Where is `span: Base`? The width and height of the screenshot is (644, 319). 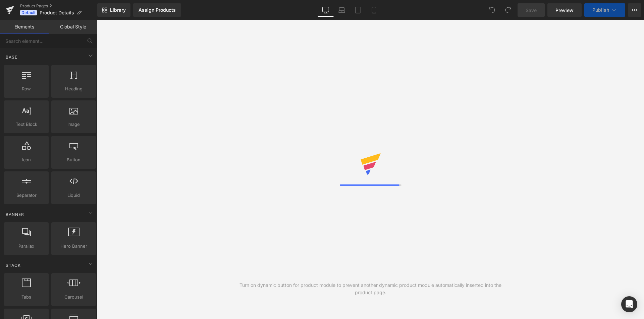
span: Base is located at coordinates (12, 57).